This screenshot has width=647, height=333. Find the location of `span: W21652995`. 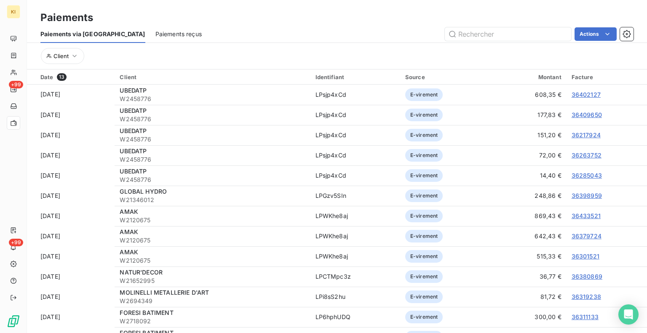

span: W21652995 is located at coordinates (212, 281).